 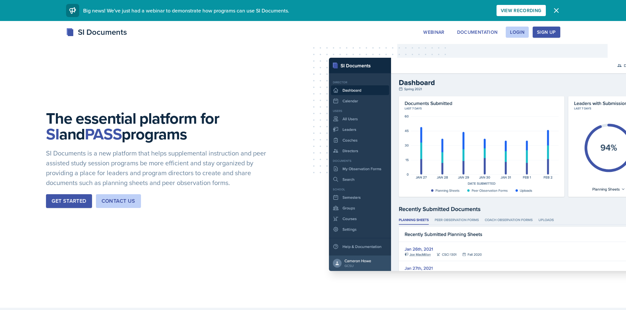 I want to click on div: Login, so click(x=517, y=32).